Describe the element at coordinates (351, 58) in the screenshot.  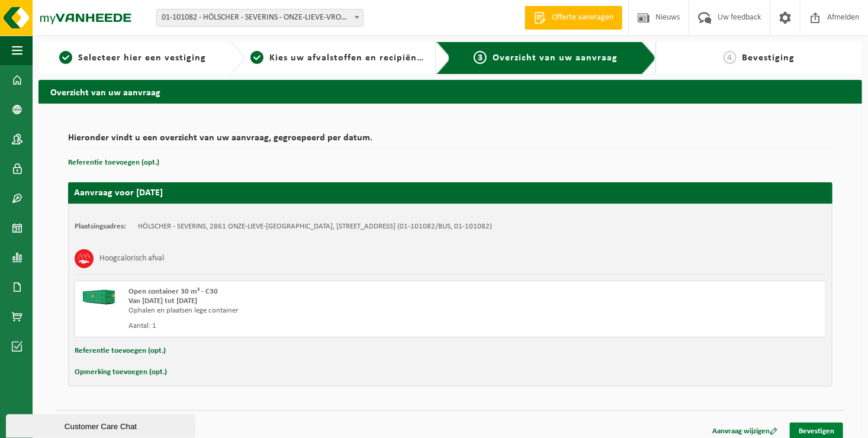
I see `span: Kies uw afvalstoffen en recipiënten` at that location.